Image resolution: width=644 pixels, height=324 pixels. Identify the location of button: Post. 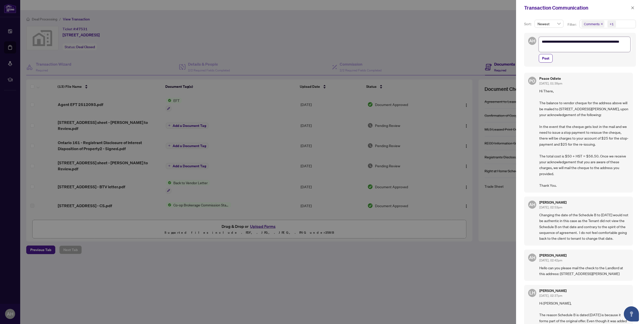
(546, 58).